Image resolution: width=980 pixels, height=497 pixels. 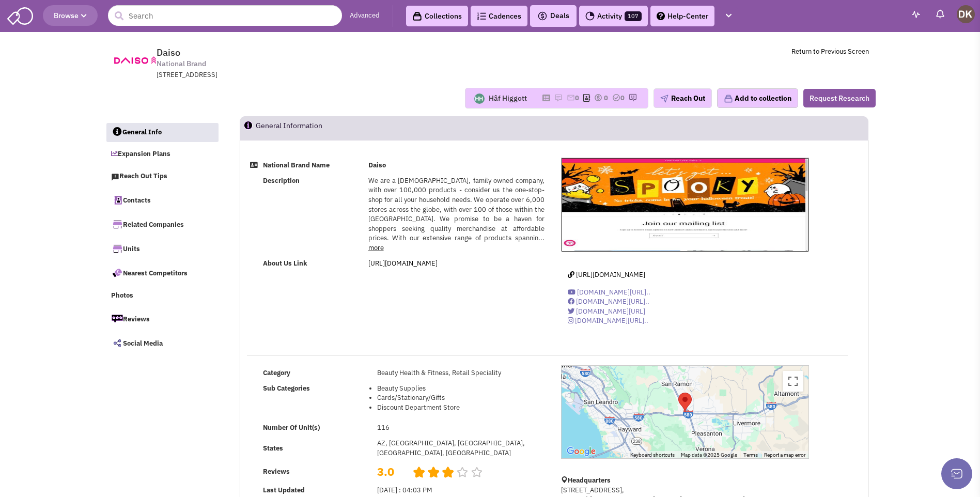 I want to click on a: Report a map error, so click(x=784, y=455).